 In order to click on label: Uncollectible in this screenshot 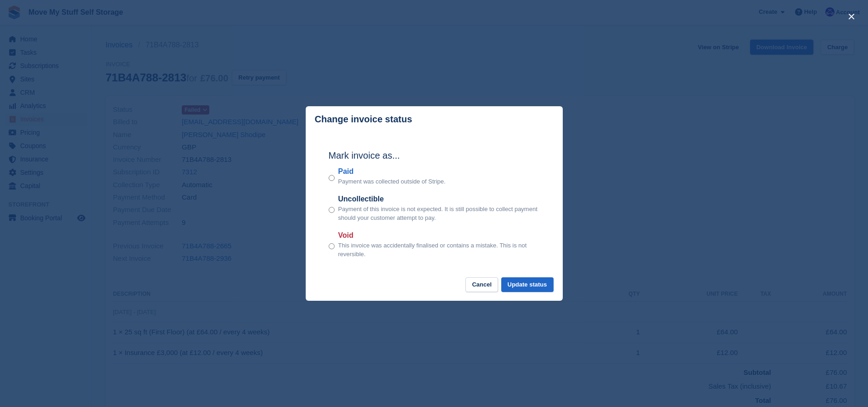, I will do `click(439, 199)`.